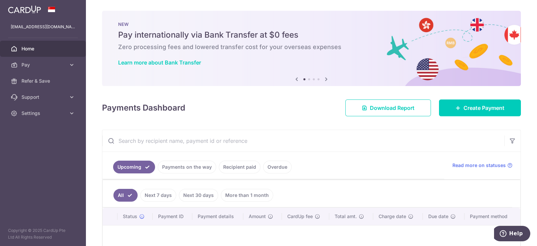  Describe the element at coordinates (311, 24) in the screenshot. I see `p: NEW` at that location.